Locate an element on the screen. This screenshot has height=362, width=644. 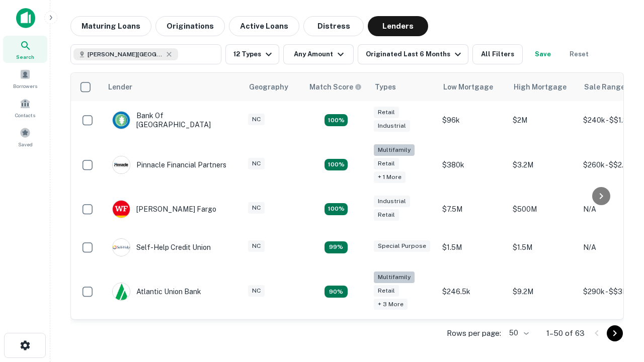
div: Chat Widget is located at coordinates (619, 274).